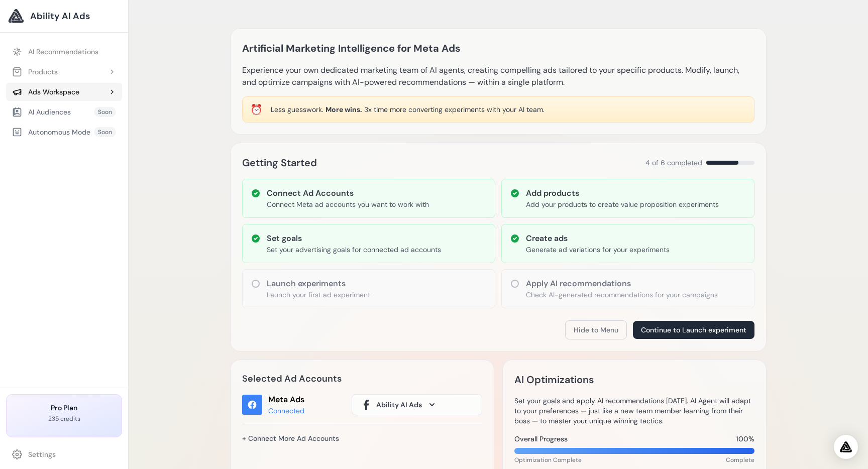 The image size is (868, 469). What do you see at coordinates (454, 109) in the screenshot?
I see `span: 3x time more converting experiments with your AI team.` at bounding box center [454, 109].